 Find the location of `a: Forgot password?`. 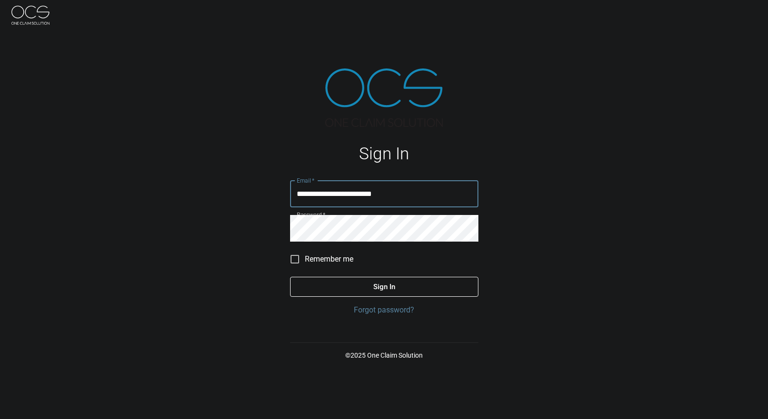

a: Forgot password? is located at coordinates (384, 310).